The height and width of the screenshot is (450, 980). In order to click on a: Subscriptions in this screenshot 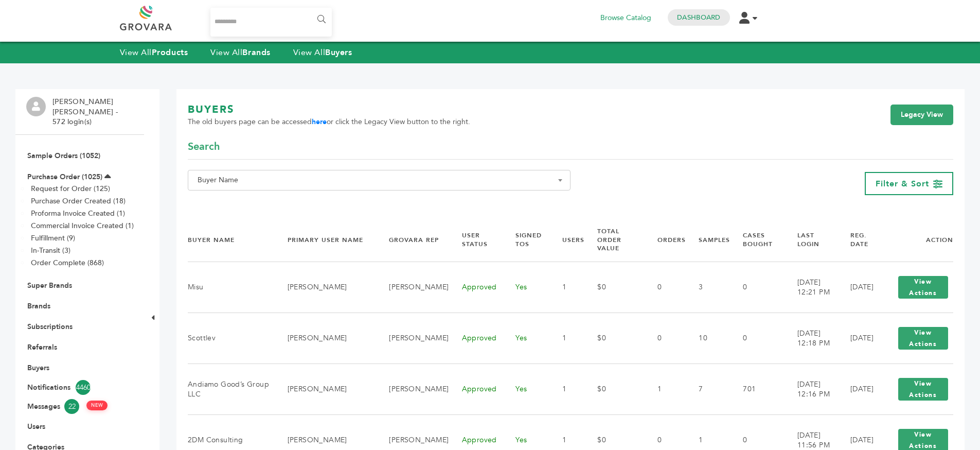, I will do `click(50, 326)`.